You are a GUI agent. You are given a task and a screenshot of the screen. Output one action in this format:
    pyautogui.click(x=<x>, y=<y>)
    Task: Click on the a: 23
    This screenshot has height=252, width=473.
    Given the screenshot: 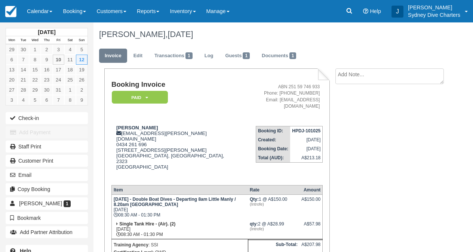 What is the action you would take?
    pyautogui.click(x=46, y=80)
    